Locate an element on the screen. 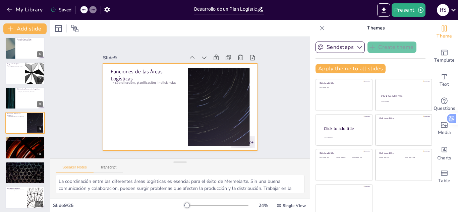 Image resolution: width=458 pixels, height=212 pixels. p: consolidación, preenfriado, optimización is located at coordinates (16, 190).